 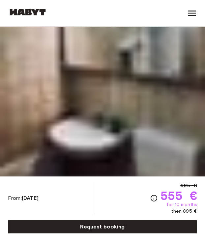 What do you see at coordinates (184, 211) in the screenshot?
I see `span: then 695 €` at bounding box center [184, 211].